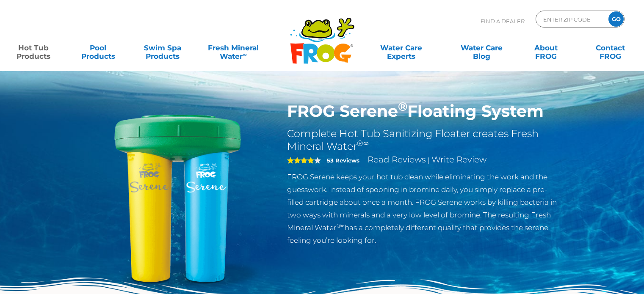 The height and width of the screenshot is (294, 644). What do you see at coordinates (98, 48) in the screenshot?
I see `a: PoolProducts` at bounding box center [98, 48].